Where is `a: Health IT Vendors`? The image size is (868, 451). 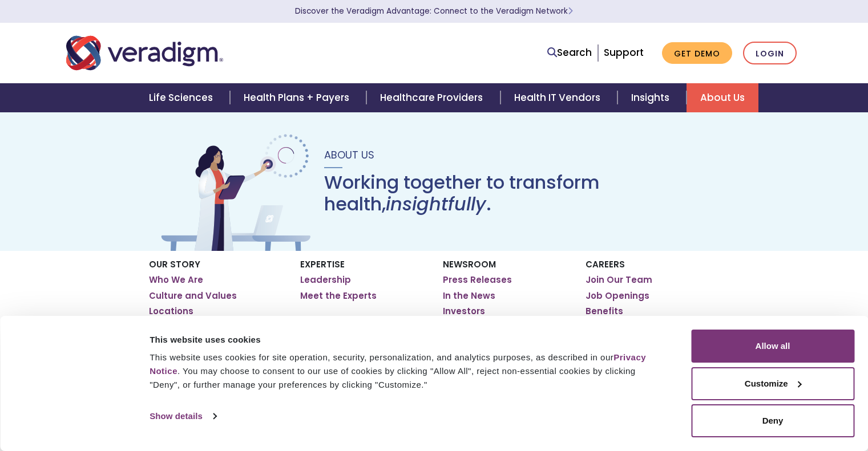
a: Health IT Vendors is located at coordinates (559, 98).